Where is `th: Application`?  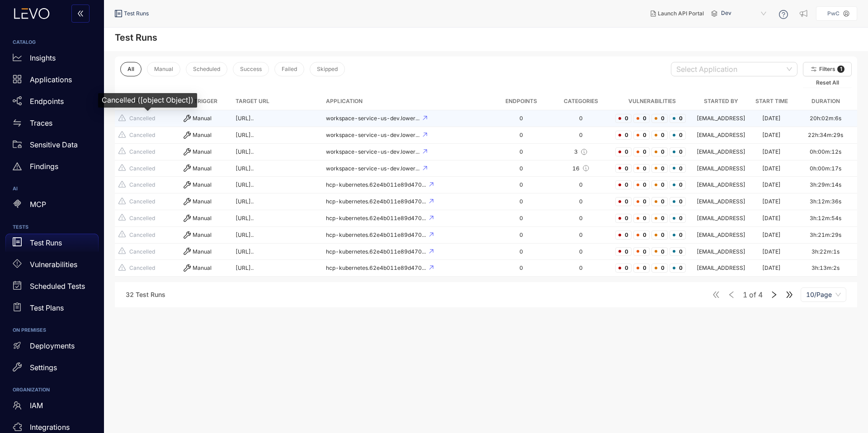
th: Application is located at coordinates (407, 101).